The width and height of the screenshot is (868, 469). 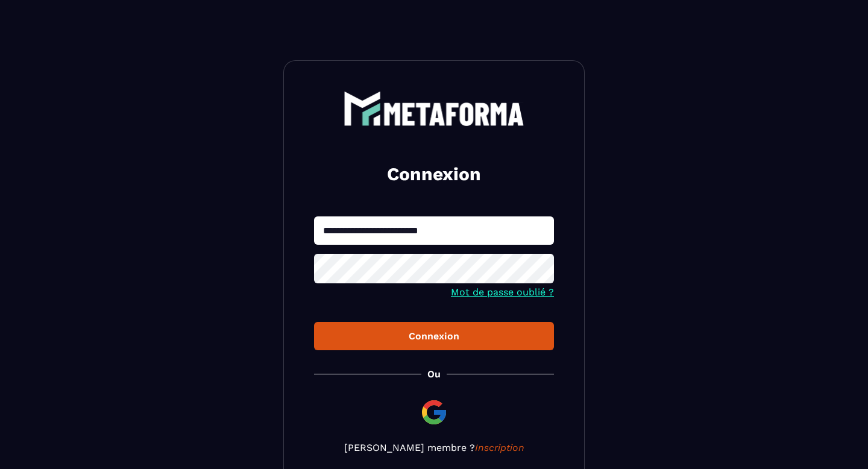 I want to click on div: Connexion, so click(x=434, y=336).